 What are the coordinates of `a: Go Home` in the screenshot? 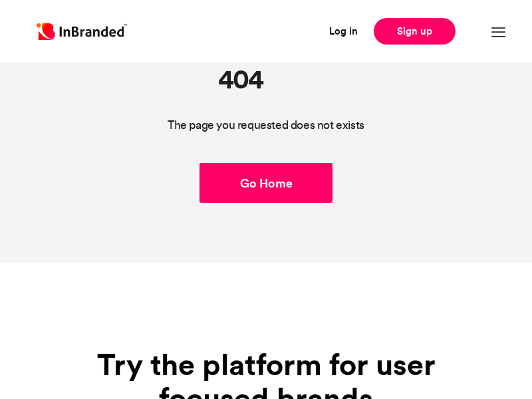 It's located at (266, 183).